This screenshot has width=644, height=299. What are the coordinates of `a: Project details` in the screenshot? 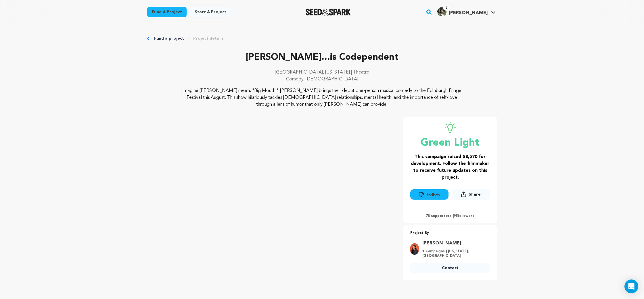 It's located at (208, 38).